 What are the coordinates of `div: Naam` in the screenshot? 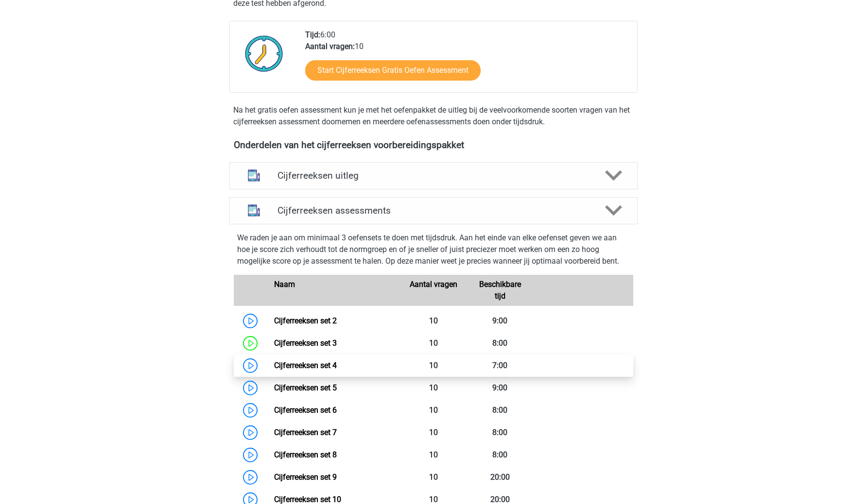 It's located at (333, 290).